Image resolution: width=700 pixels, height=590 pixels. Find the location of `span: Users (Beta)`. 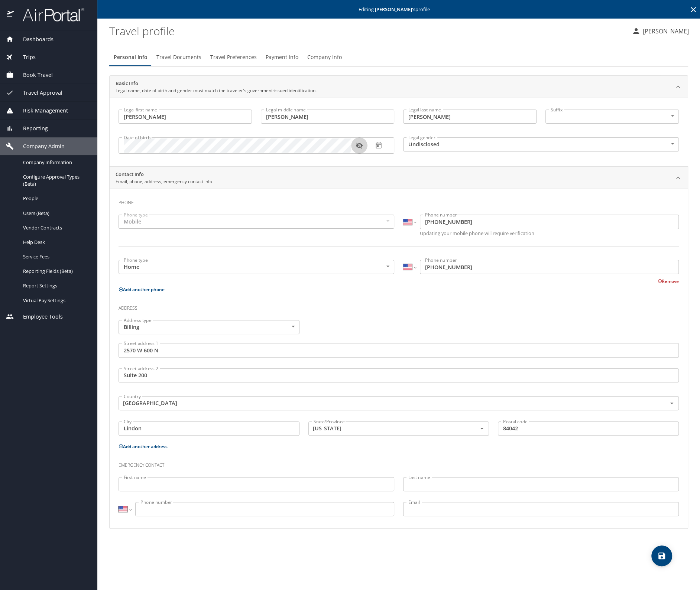

span: Users (Beta) is located at coordinates (56, 213).